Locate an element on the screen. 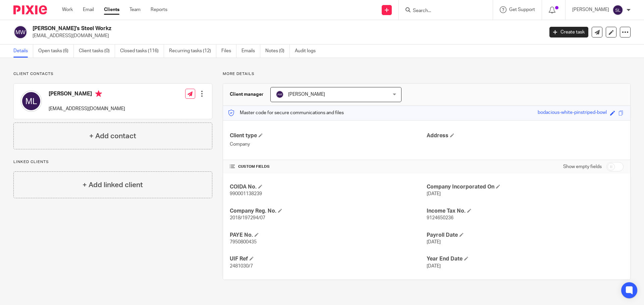 Image resolution: width=644 pixels, height=305 pixels. a: Closed tasks (116) is located at coordinates (142, 51).